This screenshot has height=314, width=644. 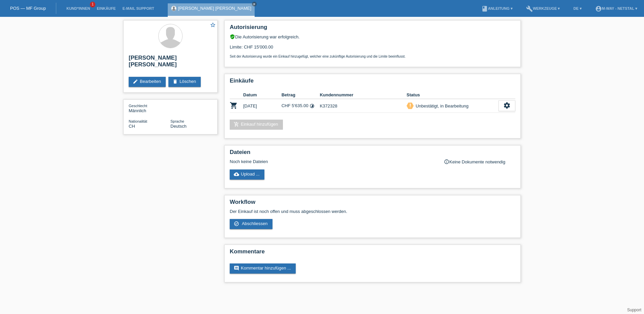 What do you see at coordinates (372, 212) in the screenshot?
I see `p: Der Einkauf ist noch offen und muss abgeschlossen werden.` at bounding box center [372, 212].